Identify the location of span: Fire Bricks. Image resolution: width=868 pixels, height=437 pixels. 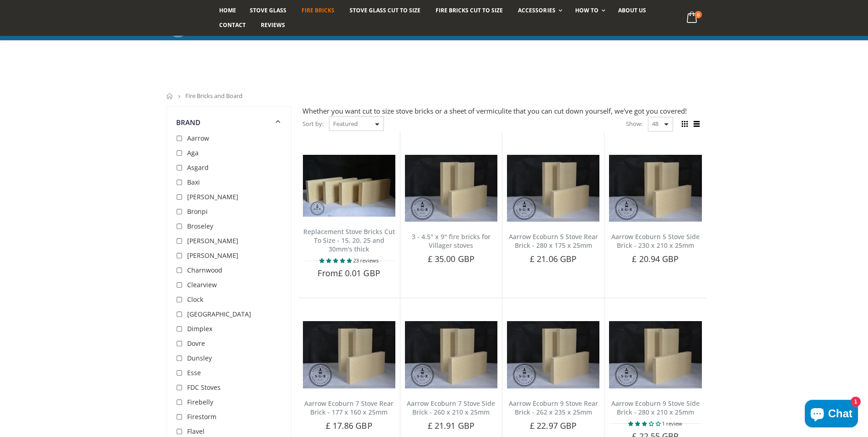
(318, 10).